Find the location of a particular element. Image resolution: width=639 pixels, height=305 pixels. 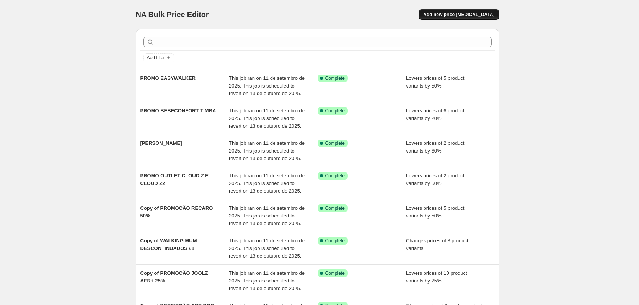

span: Add filter is located at coordinates (156, 58).